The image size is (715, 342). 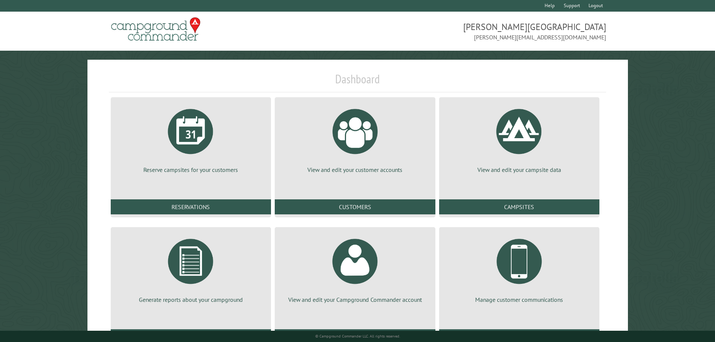 What do you see at coordinates (519, 170) in the screenshot?
I see `p: View and edit your campsite data` at bounding box center [519, 170].